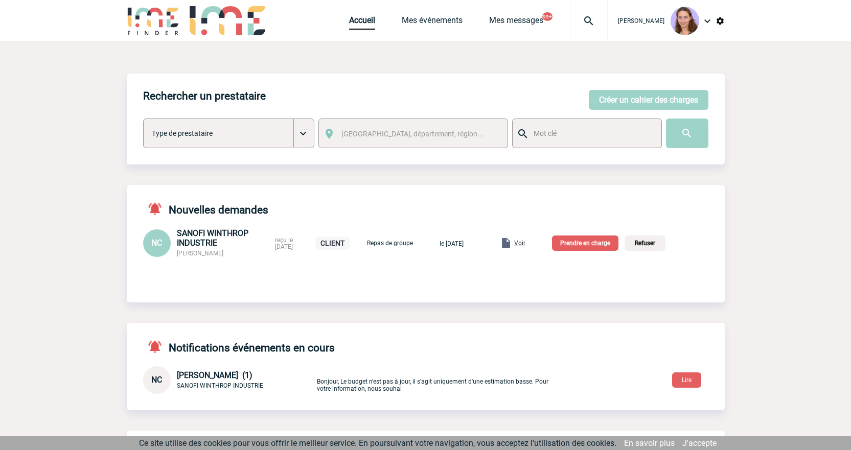 Image resolution: width=851 pixels, height=450 pixels. I want to click on h4: Rechercher un prestataire, so click(205, 96).